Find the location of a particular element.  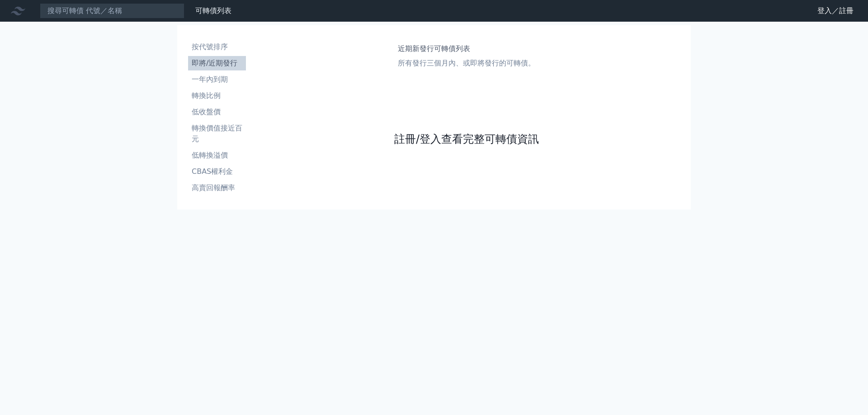

li: 即將/近期發行 is located at coordinates (217, 63).